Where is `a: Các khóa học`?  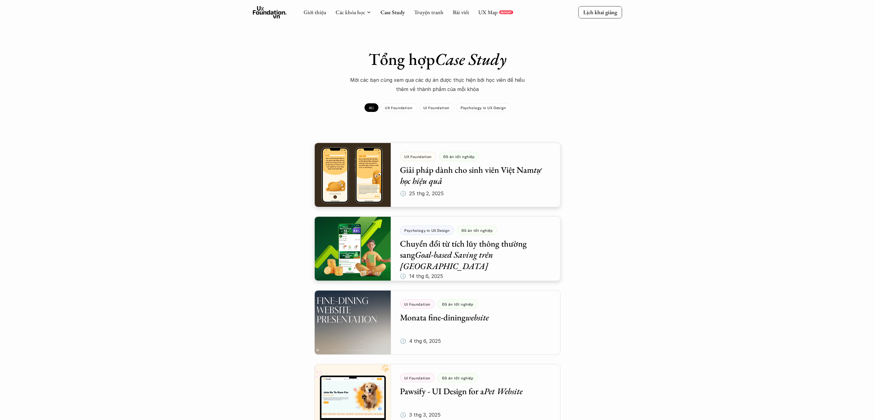 a: Các khóa học is located at coordinates (350, 12).